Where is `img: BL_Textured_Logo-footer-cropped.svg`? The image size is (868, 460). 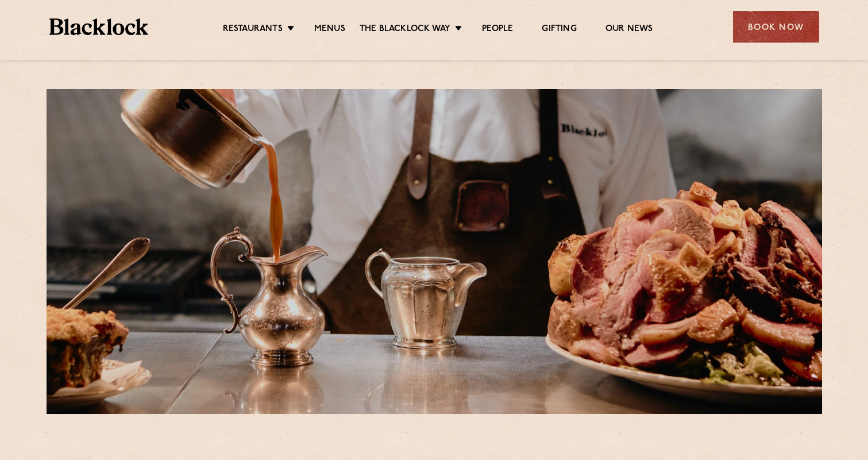 img: BL_Textured_Logo-footer-cropped.svg is located at coordinates (99, 26).